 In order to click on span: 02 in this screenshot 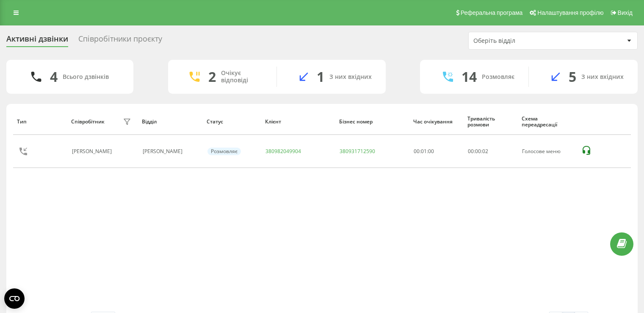, I will do `click(486, 151)`.